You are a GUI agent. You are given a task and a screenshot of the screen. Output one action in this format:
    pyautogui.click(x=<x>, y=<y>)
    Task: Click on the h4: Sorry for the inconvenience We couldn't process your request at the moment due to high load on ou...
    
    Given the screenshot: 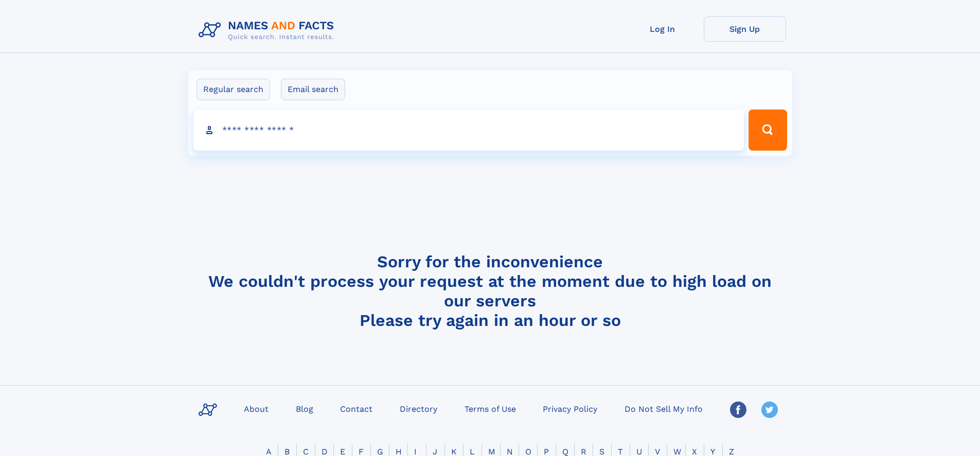 What is the action you would take?
    pyautogui.click(x=490, y=291)
    